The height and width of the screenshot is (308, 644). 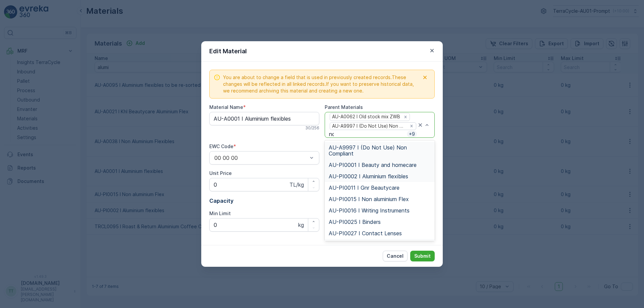 I want to click on p: 30 / 256, so click(x=312, y=128).